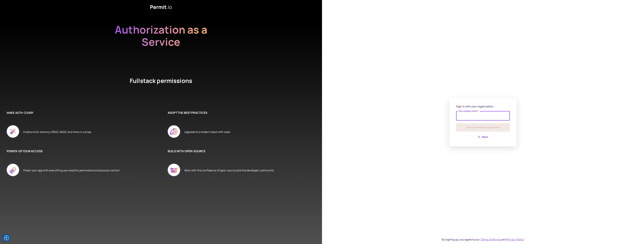 This screenshot has height=244, width=644. I want to click on label: Your company email, so click(469, 111).